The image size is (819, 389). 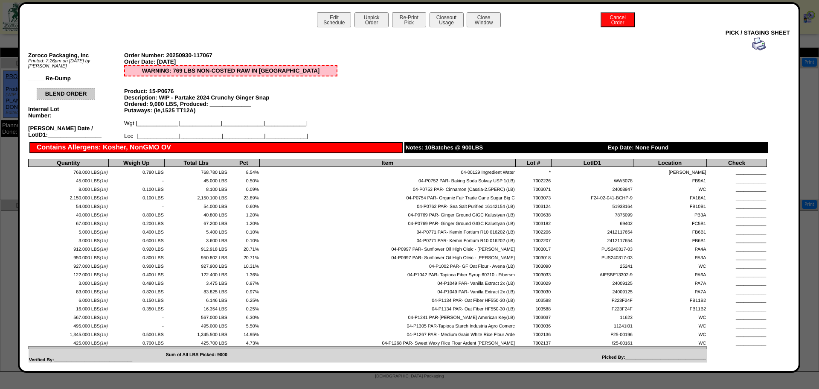 I want to click on td: 3.000 LBS, so click(x=69, y=282).